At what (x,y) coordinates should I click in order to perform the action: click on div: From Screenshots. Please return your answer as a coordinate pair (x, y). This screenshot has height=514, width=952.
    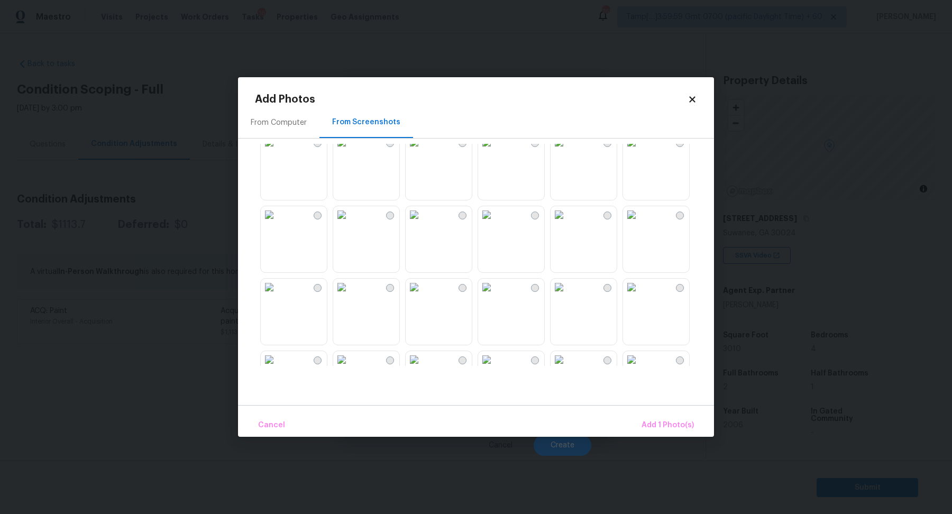
    Looking at the image, I should click on (366, 122).